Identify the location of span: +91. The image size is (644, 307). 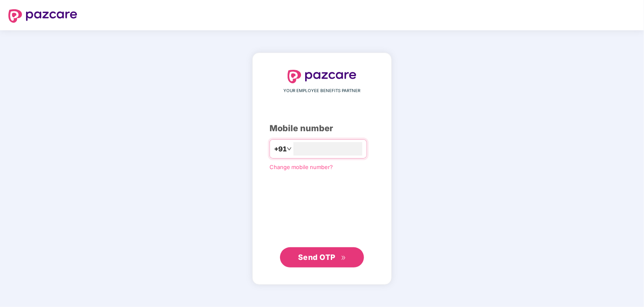
(281, 149).